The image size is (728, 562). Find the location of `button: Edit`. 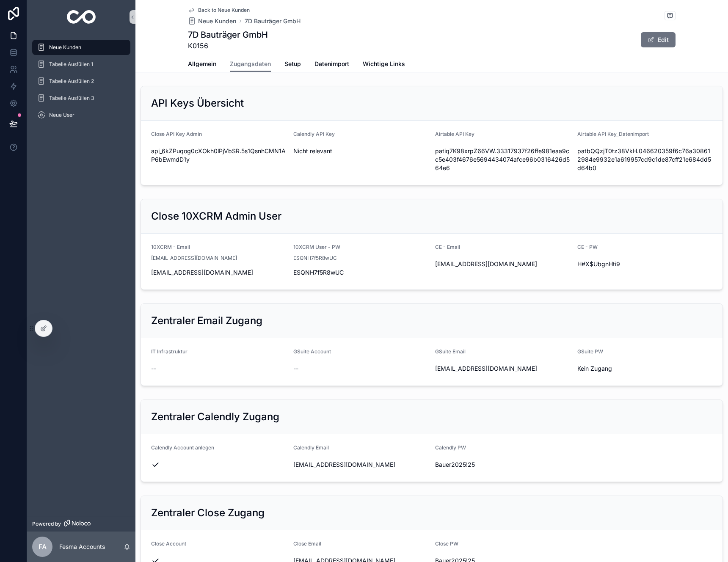

button: Edit is located at coordinates (658, 40).